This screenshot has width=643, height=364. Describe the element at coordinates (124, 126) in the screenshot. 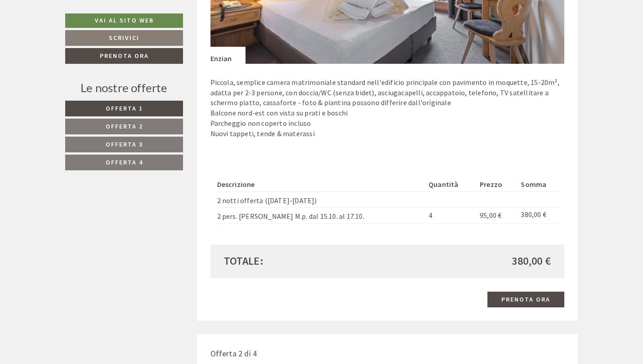

I see `span: Offerta 2` at that location.